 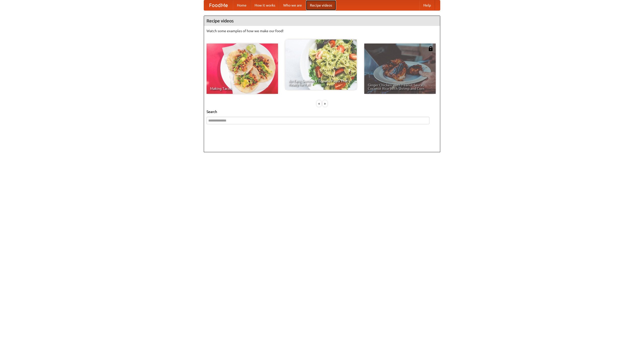 What do you see at coordinates (218, 5) in the screenshot?
I see `a: FoodMe` at bounding box center [218, 5].